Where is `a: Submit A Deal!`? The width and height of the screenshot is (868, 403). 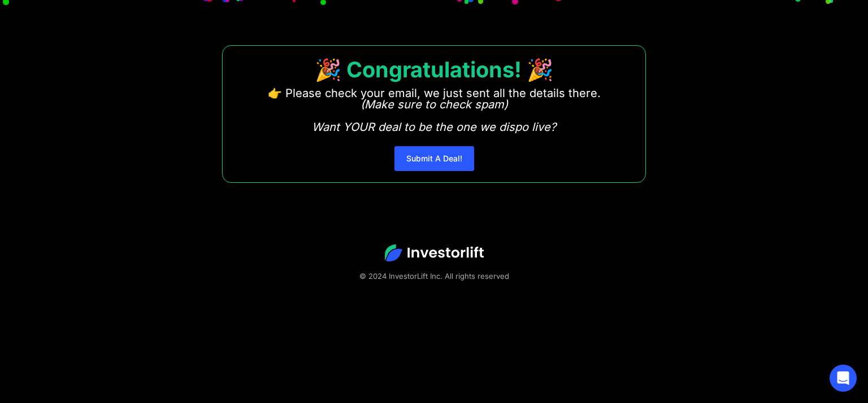
a: Submit A Deal! is located at coordinates (434, 159).